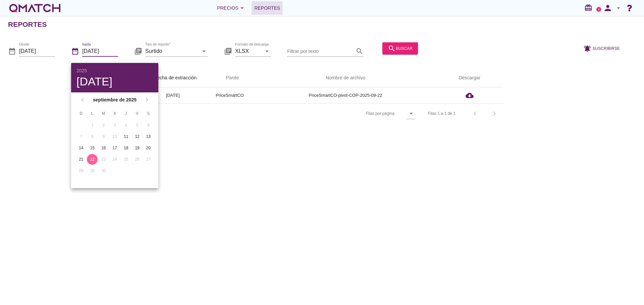  Describe the element at coordinates (400, 48) in the screenshot. I see `div: buscar` at that location.